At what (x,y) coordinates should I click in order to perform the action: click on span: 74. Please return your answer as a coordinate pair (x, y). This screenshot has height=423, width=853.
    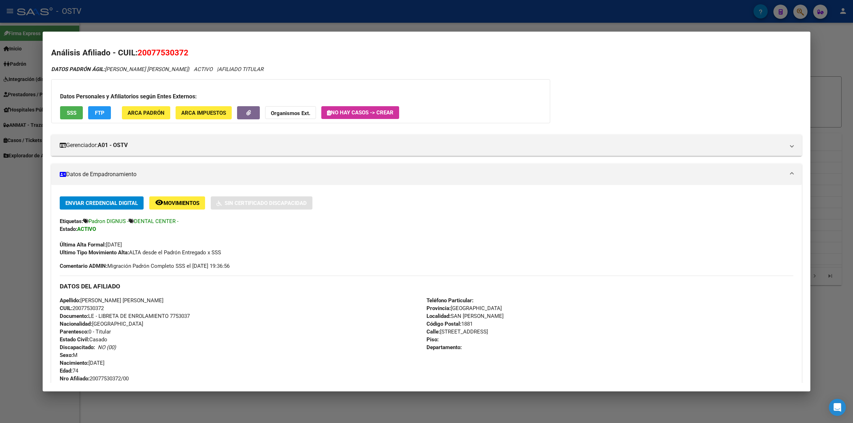
    Looking at the image, I should click on (69, 371).